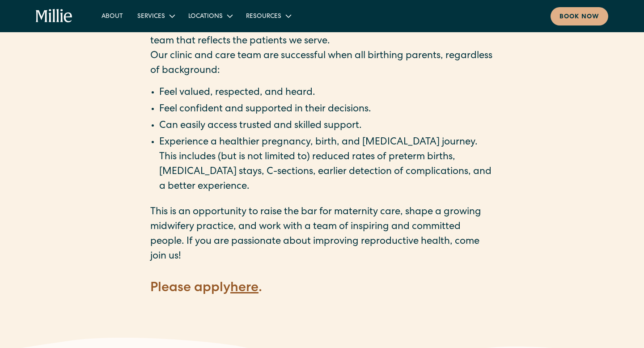  I want to click on li: Feel confident and supported in their decisions., so click(327, 110).